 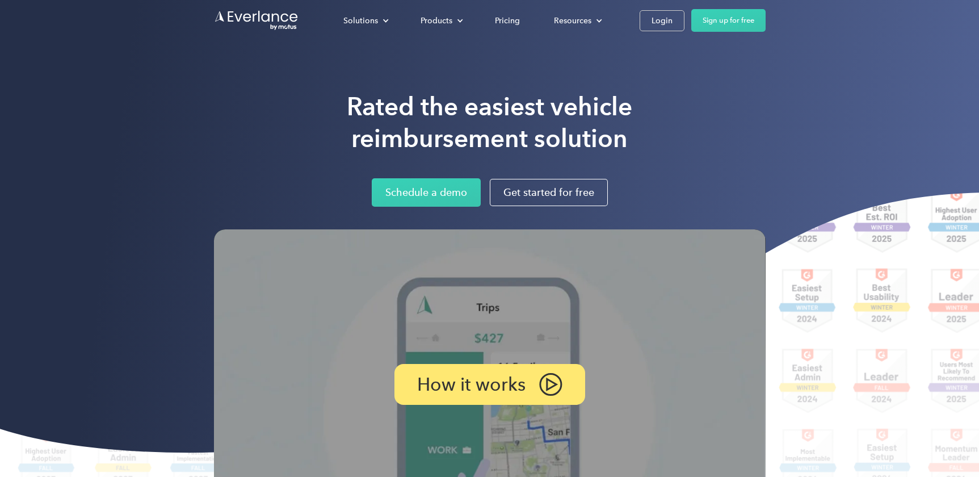 What do you see at coordinates (549, 192) in the screenshot?
I see `a: Get started for free` at bounding box center [549, 192].